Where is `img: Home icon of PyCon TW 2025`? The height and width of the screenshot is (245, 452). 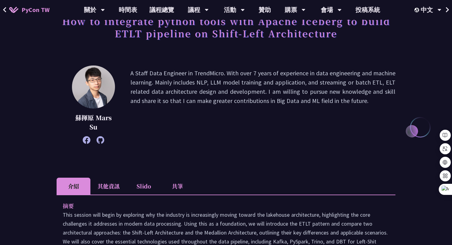 img: Home icon of PyCon TW 2025 is located at coordinates (14, 10).